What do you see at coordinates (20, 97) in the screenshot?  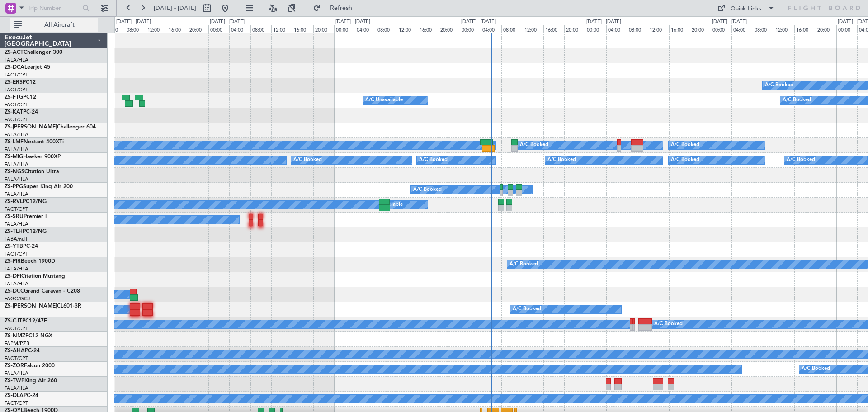 I see `a: ZS-FTGPC12` at bounding box center [20, 97].